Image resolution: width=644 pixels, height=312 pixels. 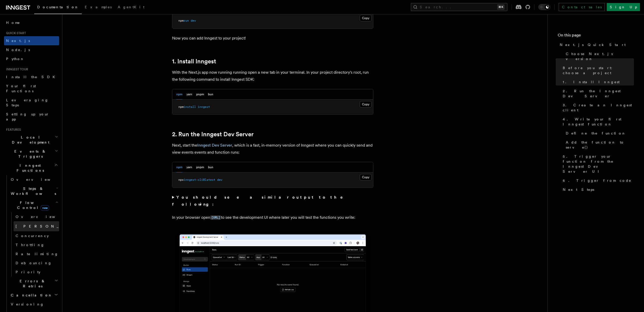 I want to click on span: Priority, so click(x=28, y=272).